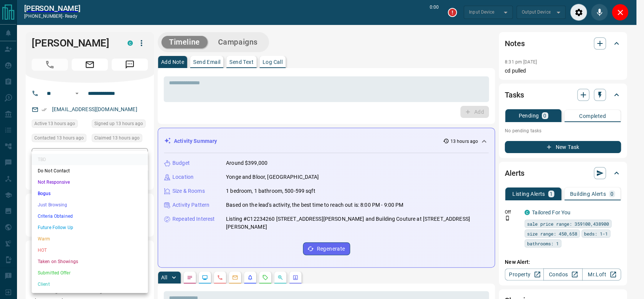  What do you see at coordinates (90, 205) in the screenshot?
I see `li: Just Browsing` at bounding box center [90, 205].